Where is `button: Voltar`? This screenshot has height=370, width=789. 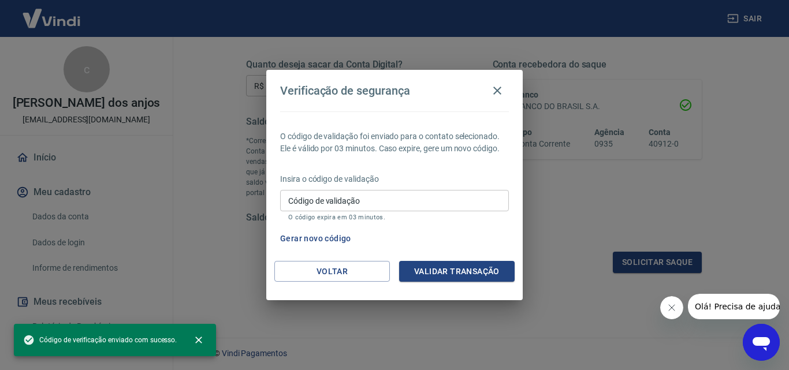
button: Voltar is located at coordinates (332, 272).